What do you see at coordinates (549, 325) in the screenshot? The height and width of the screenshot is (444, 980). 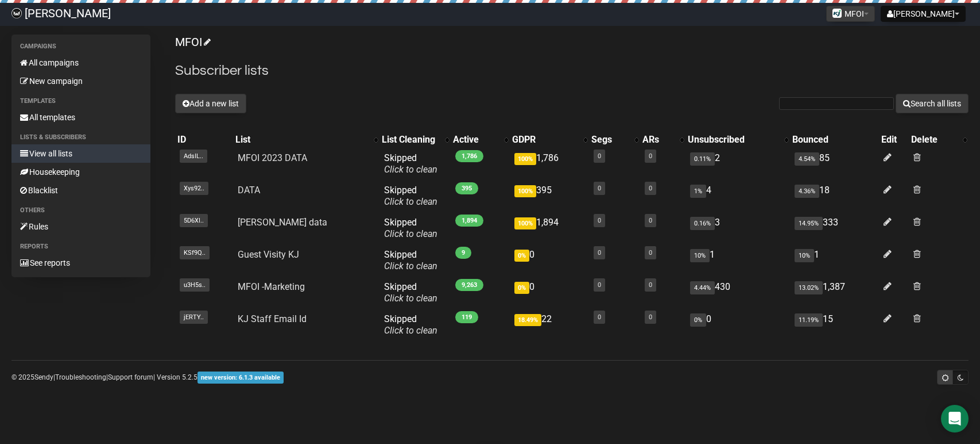 I see `td: 22` at bounding box center [549, 325].